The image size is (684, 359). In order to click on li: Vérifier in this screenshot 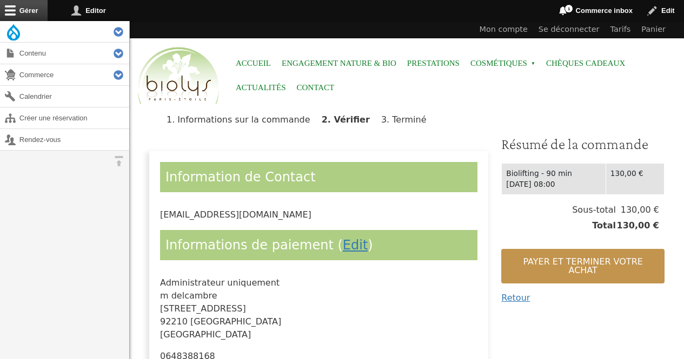, I will do `click(350, 119)`.